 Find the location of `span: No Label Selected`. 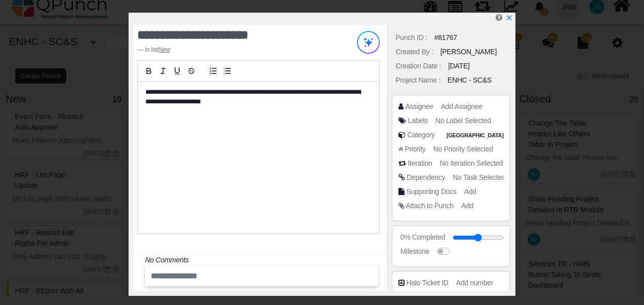

span: No Label Selected is located at coordinates (463, 121).